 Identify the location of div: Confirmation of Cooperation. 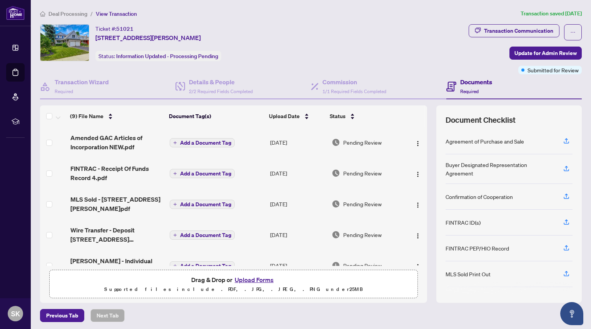
(479, 197).